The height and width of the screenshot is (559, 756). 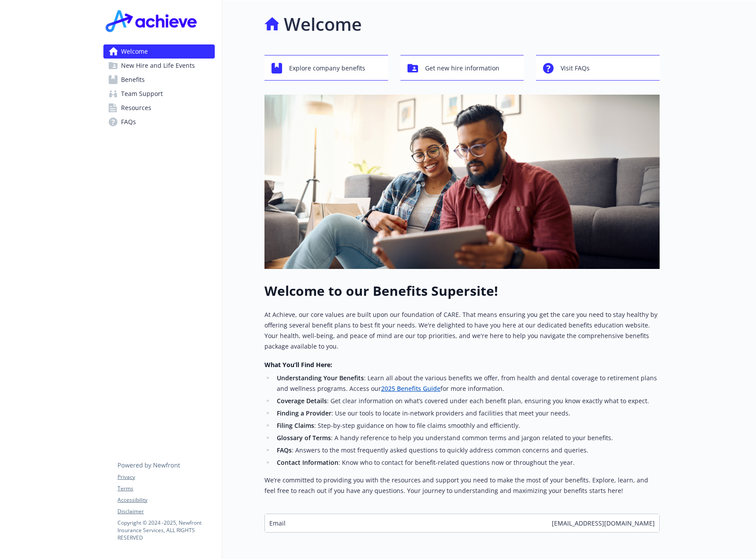 I want to click on strong: Understanding Your Benefits, so click(x=320, y=377).